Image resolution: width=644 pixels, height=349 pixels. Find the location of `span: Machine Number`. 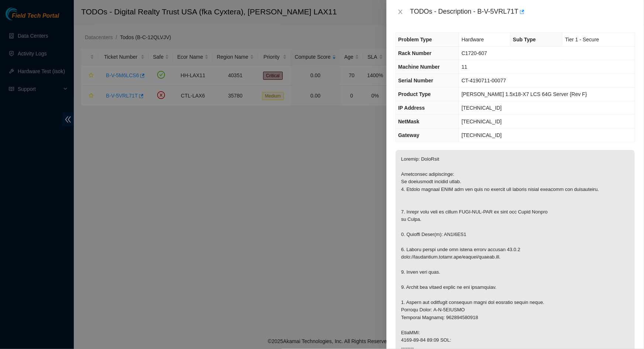

span: Machine Number is located at coordinates (419, 67).